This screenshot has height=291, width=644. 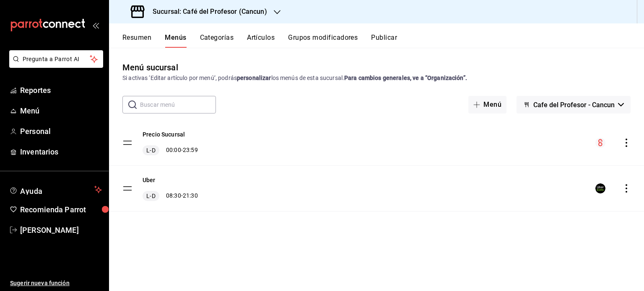 What do you see at coordinates (175, 41) in the screenshot?
I see `button: Menús` at bounding box center [175, 41].